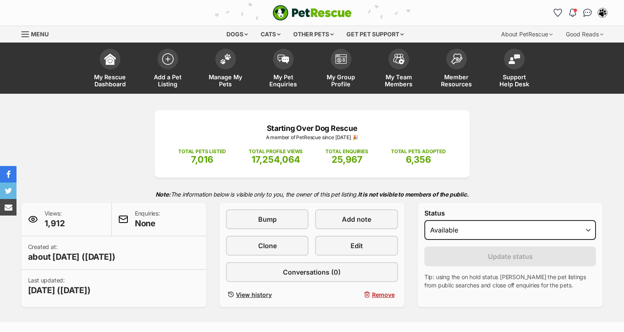 This screenshot has height=332, width=624. I want to click on img: manage-my-pets-icon-02211641906a0b7f246fdf0571729dbe1e7629f14944591b6c1af311fb30b64b.svg, so click(226, 59).